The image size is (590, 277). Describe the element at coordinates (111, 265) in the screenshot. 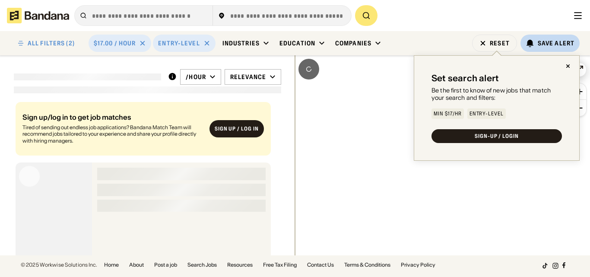

I see `a: Home` at that location.